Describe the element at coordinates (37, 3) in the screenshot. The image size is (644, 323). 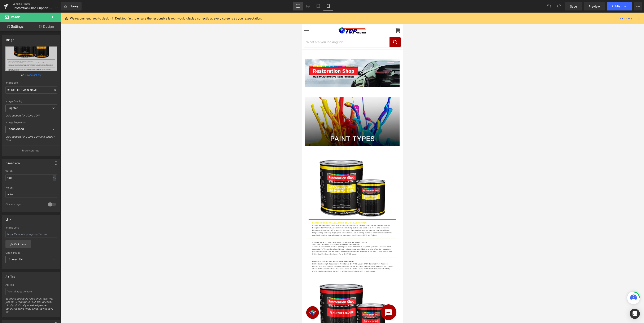
I see `a: Landing Pages` at that location.